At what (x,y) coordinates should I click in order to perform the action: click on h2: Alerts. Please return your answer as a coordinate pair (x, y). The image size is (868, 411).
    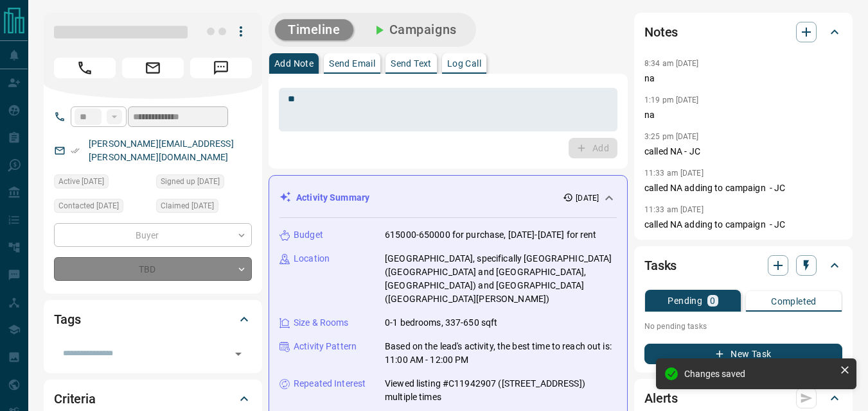
    Looking at the image, I should click on (661, 399).